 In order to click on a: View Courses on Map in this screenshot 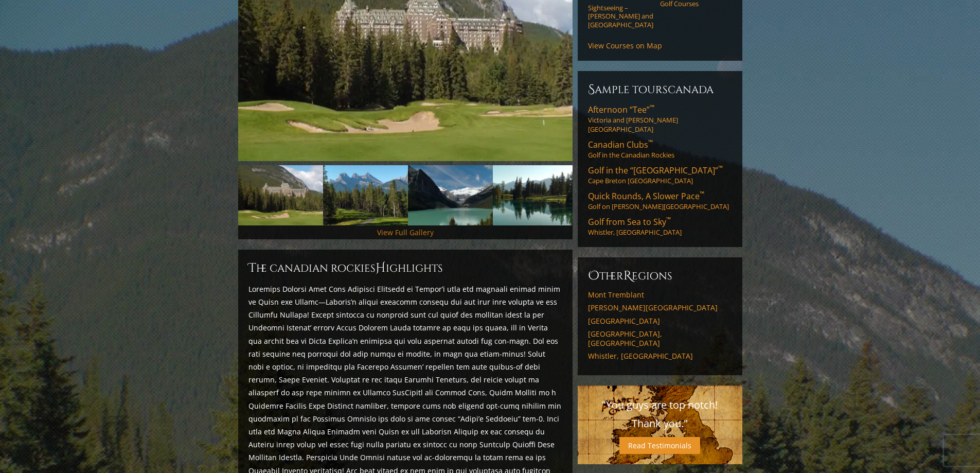, I will do `click(625, 45)`.